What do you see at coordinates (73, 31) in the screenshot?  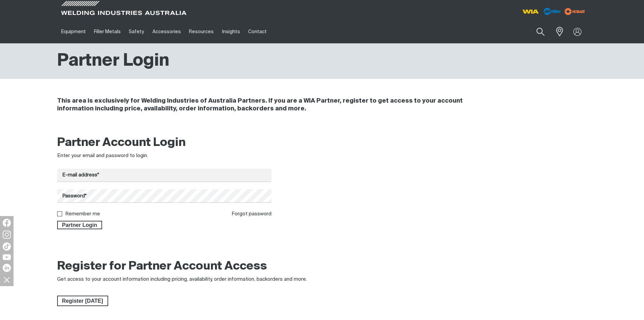 I see `a: Equipment` at bounding box center [73, 31].